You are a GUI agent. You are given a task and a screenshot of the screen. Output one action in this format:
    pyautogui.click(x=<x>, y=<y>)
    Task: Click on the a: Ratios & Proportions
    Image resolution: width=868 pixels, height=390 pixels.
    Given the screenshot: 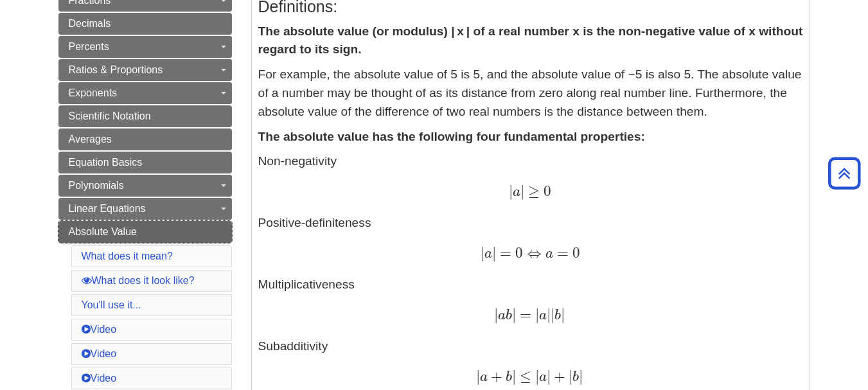 What is the action you would take?
    pyautogui.click(x=145, y=70)
    